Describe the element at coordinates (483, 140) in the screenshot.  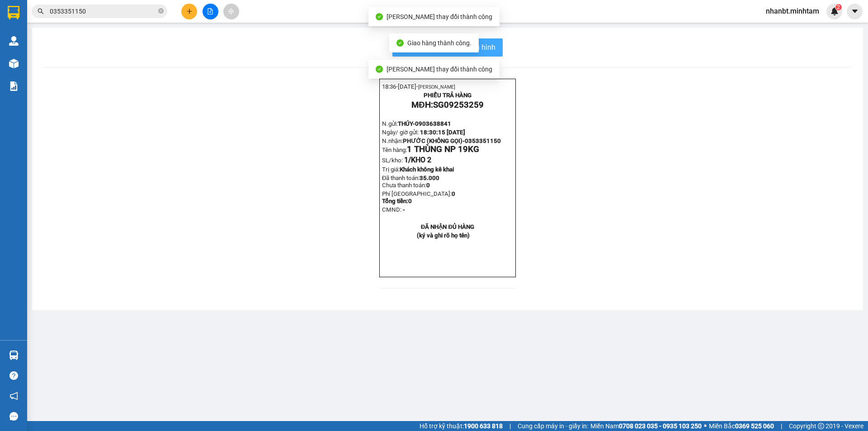
I see `span: 0353351150` at that location.